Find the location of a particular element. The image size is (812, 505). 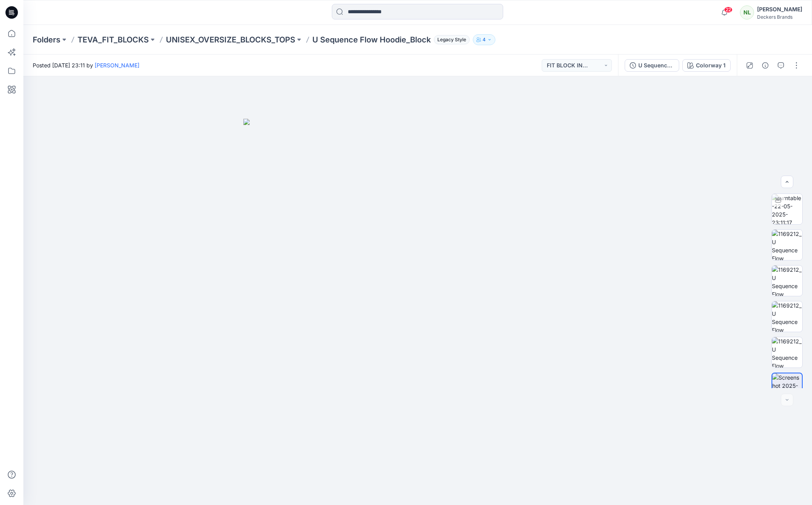

a: UNISEX_OVERSIZE_BLOCKS_TOPS is located at coordinates (230, 40).